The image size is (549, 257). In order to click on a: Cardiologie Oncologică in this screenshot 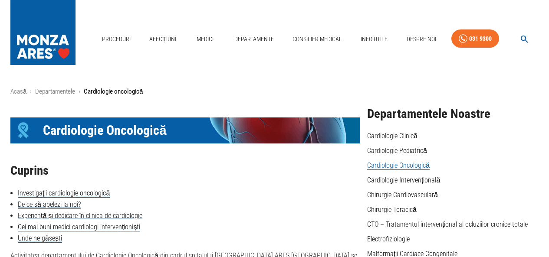, I will do `click(398, 166)`.